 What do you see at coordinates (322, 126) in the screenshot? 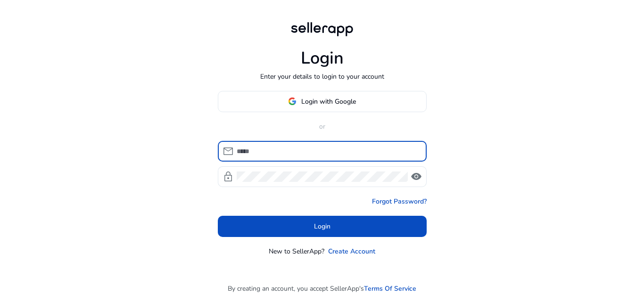
I see `p: or` at bounding box center [322, 126].